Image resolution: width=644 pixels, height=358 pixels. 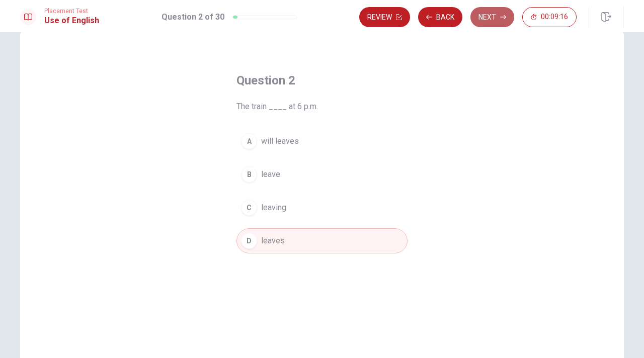 I want to click on span: Placement Test, so click(x=72, y=11).